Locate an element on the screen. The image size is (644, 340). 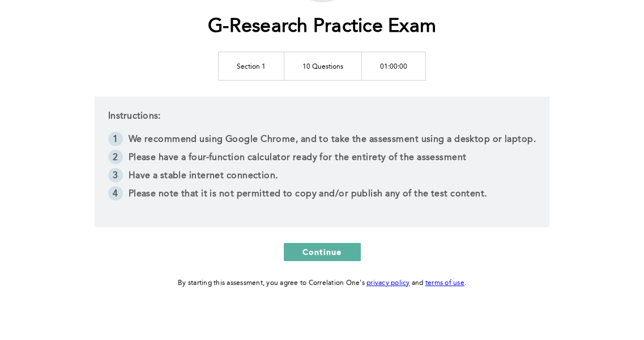
li: Please have a four-function calculator ready for the entirety of the assessment is located at coordinates (322, 159).